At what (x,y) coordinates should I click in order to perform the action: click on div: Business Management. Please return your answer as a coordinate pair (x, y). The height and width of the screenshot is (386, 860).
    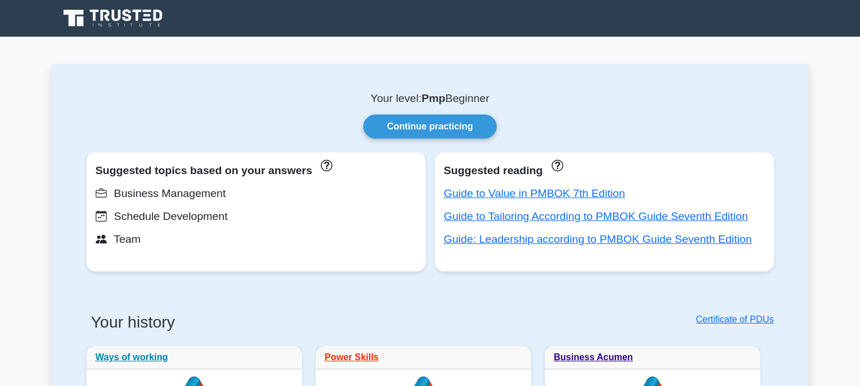
    Looking at the image, I should click on (256, 194).